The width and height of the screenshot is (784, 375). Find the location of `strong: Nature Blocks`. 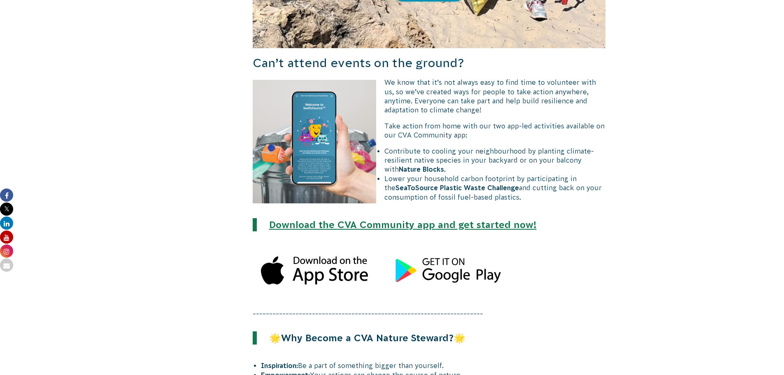

strong: Nature Blocks is located at coordinates (422, 169).